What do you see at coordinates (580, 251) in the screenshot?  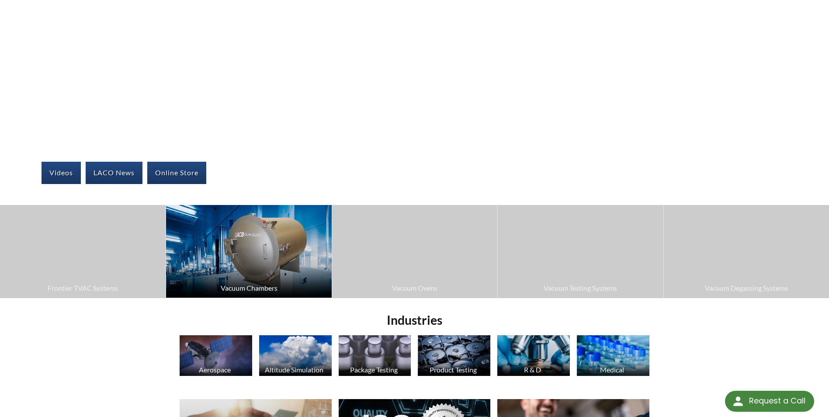 I see `a: Vacuum Testing Systems` at bounding box center [580, 251].